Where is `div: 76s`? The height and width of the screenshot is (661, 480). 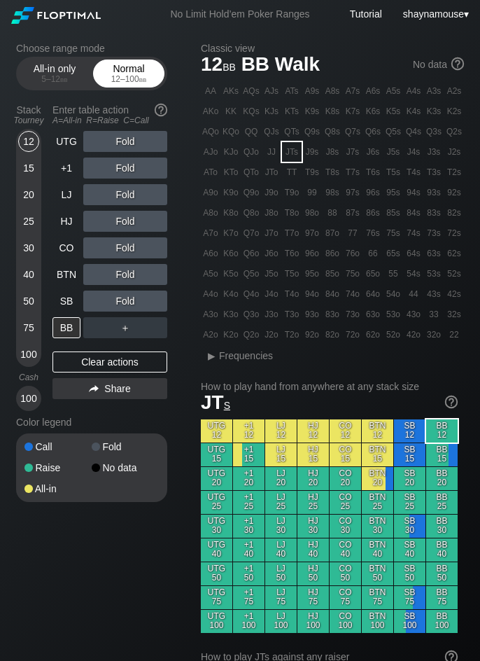 div: 76s is located at coordinates (373, 233).